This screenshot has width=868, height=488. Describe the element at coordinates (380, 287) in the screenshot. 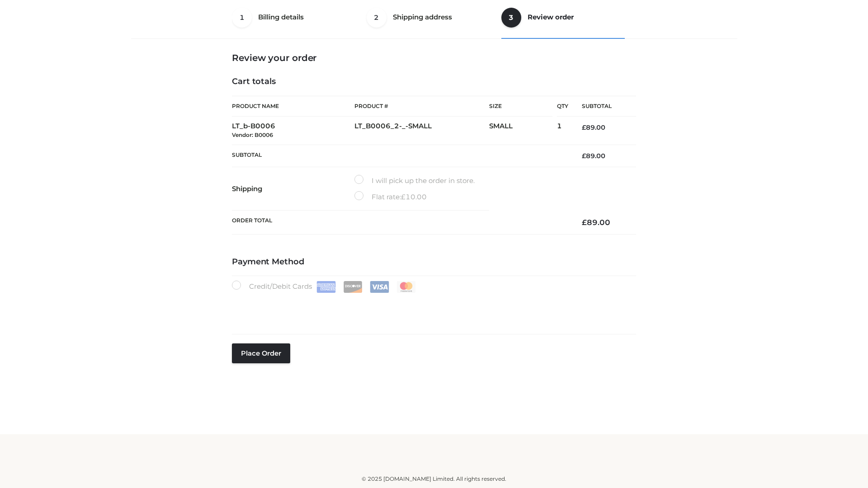

I see `img: Visa` at that location.